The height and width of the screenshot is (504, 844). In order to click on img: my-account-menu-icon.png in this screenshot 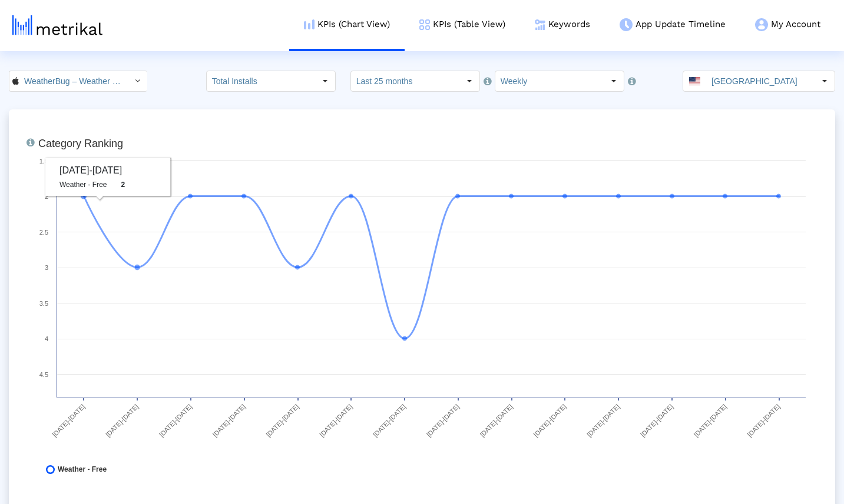, I will do `click(761, 25)`.